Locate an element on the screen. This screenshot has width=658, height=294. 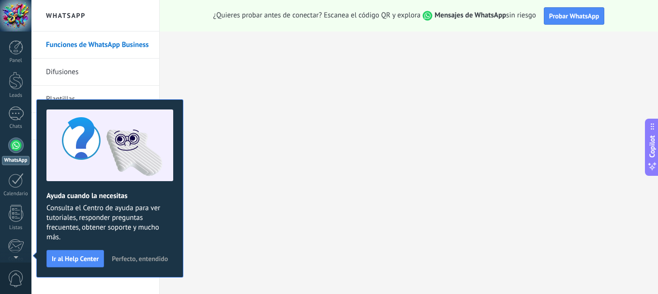
span: Probar WhatsApp is located at coordinates (574, 16).